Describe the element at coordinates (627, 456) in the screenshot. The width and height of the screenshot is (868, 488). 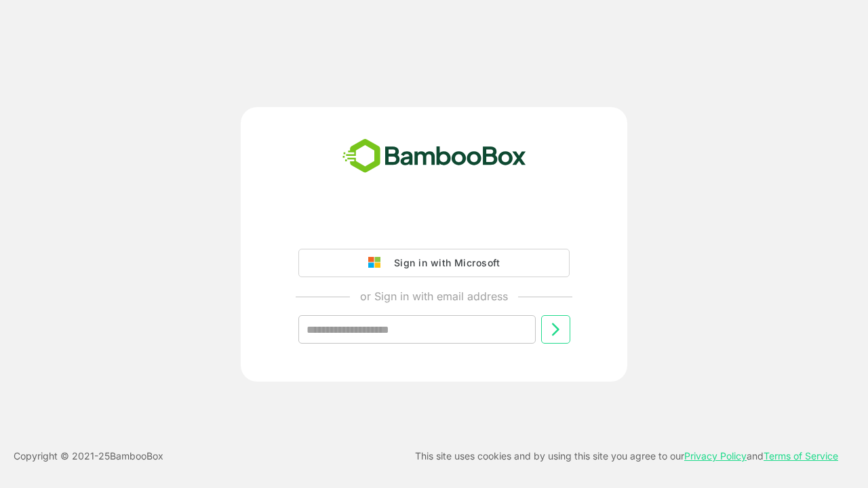
I see `p: This site uses cookies and by using this site you agree to our and` at that location.